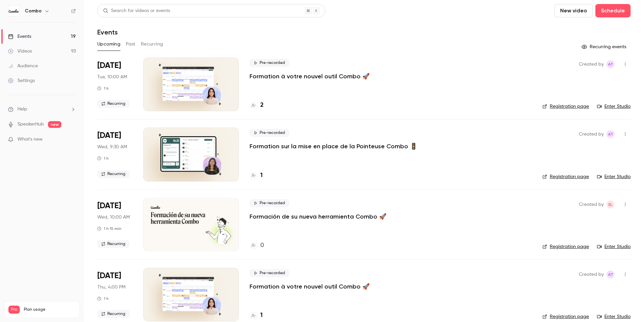 This screenshot has width=644, height=322. I want to click on div: Oct 14 Tue, 10:00 AM (Europe/Paris), so click(115, 85).